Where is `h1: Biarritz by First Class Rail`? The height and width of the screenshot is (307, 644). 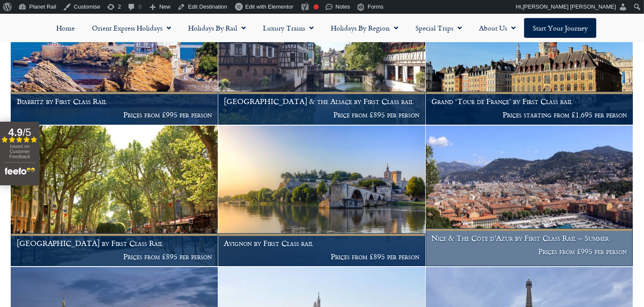
h1: Biarritz by First Class Rail is located at coordinates (114, 101).